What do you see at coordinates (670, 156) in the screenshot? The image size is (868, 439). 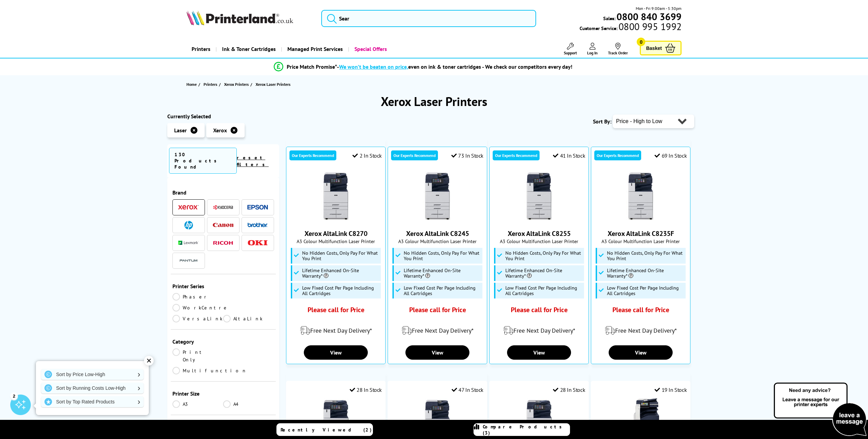 I see `div: 69 In Stock` at bounding box center [670, 156].